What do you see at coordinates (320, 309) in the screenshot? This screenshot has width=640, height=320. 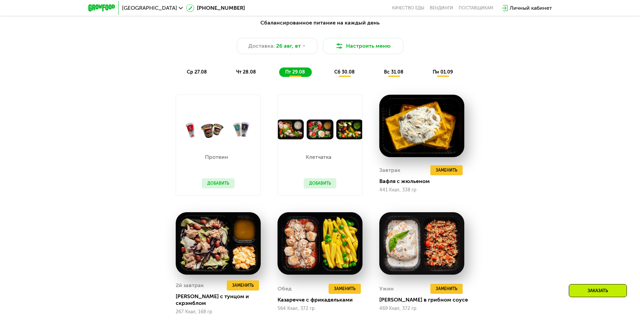 I see `div: 564 Ккал, 372 гр` at bounding box center [320, 309].